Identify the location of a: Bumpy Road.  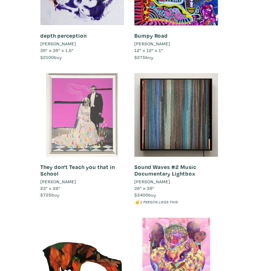
(151, 36).